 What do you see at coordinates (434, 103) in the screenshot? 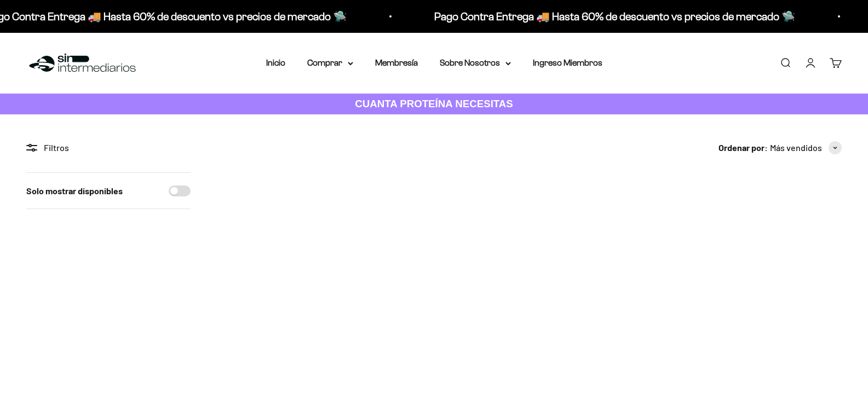
I see `strong: CUANTA PROTEÍNA NECESITAS` at bounding box center [434, 103].